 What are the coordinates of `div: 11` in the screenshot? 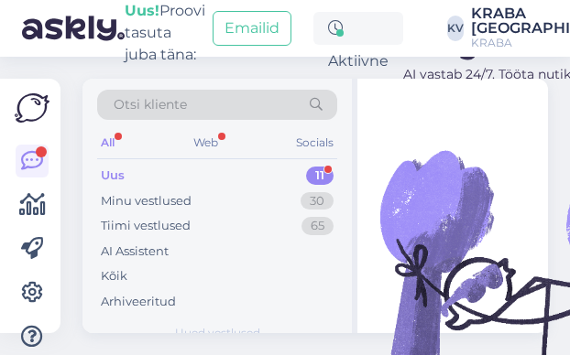 It's located at (320, 176).